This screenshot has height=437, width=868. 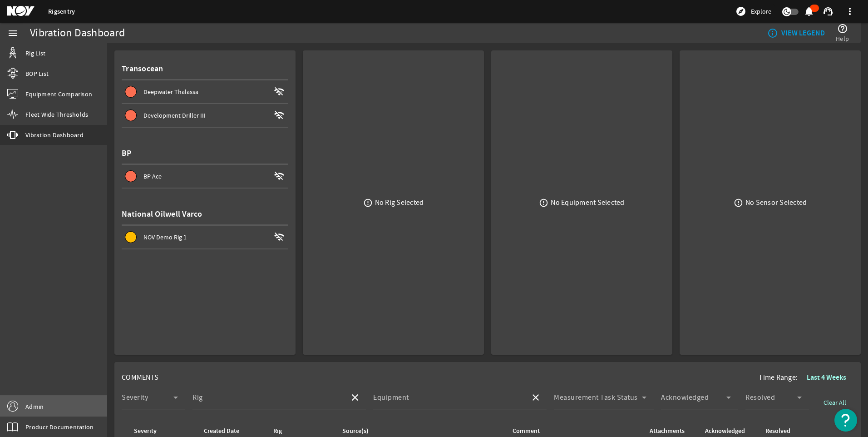 I want to click on div: No Equipment Selected, so click(x=587, y=202).